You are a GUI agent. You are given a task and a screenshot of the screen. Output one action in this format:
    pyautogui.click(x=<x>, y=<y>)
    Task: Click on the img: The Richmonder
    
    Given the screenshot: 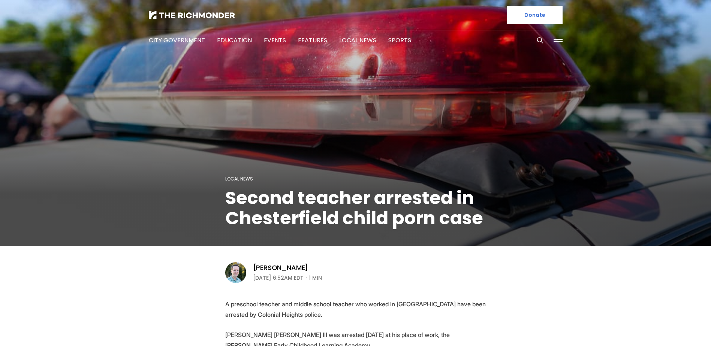 What is the action you would take?
    pyautogui.click(x=192, y=15)
    